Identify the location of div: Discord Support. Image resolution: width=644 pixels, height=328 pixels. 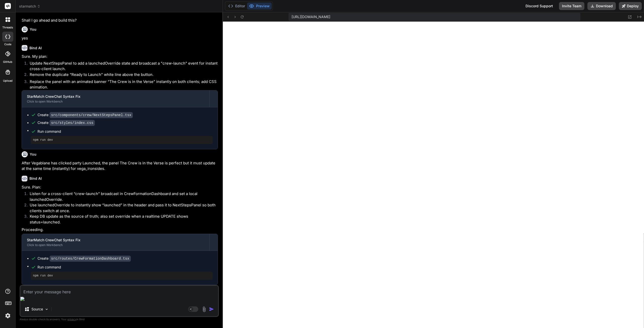
(539, 6).